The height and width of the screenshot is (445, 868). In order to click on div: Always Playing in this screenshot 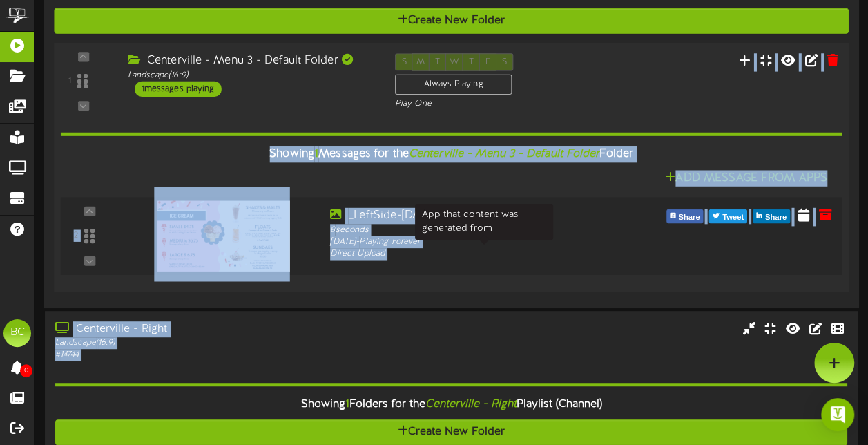, I will do `click(453, 84)`.